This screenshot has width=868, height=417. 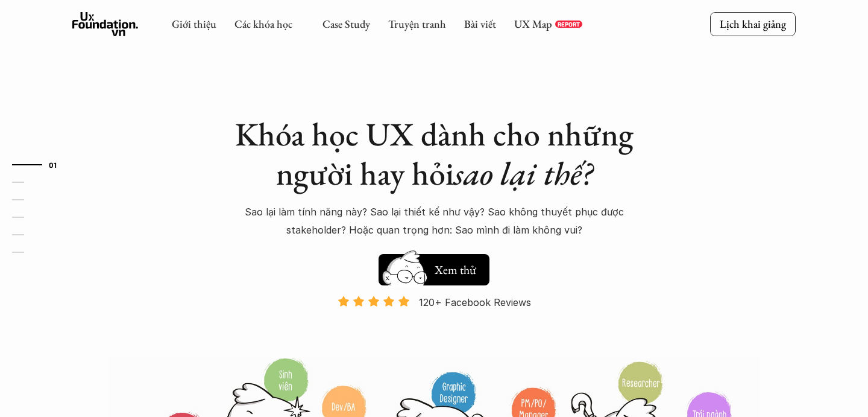 What do you see at coordinates (568, 24) in the screenshot?
I see `a: REPORT` at bounding box center [568, 24].